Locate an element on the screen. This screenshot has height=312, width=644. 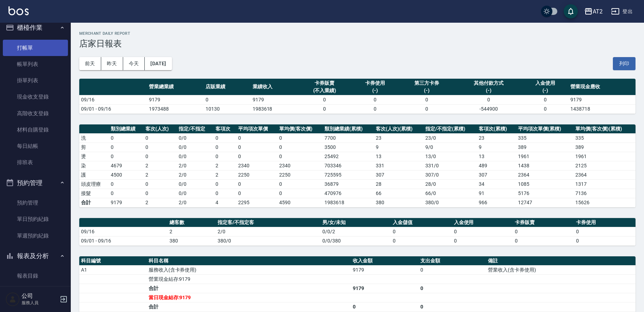
p: 服務人員 is located at coordinates (40, 303).